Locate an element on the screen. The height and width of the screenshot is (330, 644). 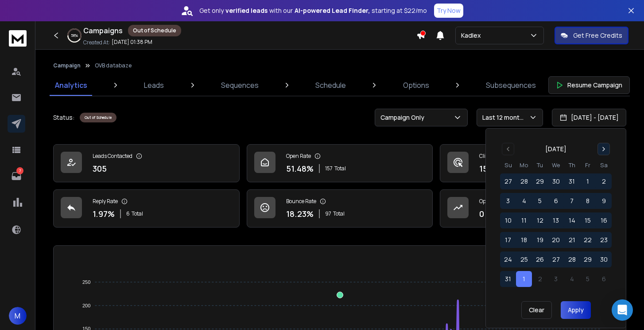
p: Analytics is located at coordinates (71, 85).